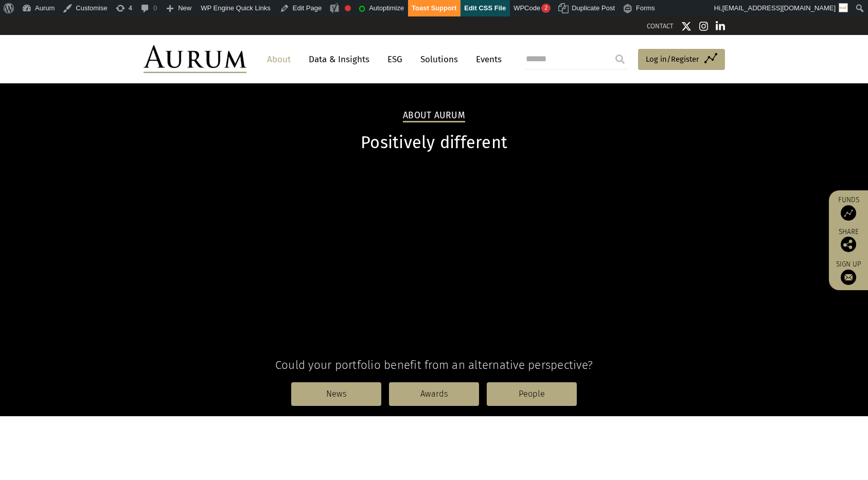  I want to click on a: ESG, so click(395, 59).